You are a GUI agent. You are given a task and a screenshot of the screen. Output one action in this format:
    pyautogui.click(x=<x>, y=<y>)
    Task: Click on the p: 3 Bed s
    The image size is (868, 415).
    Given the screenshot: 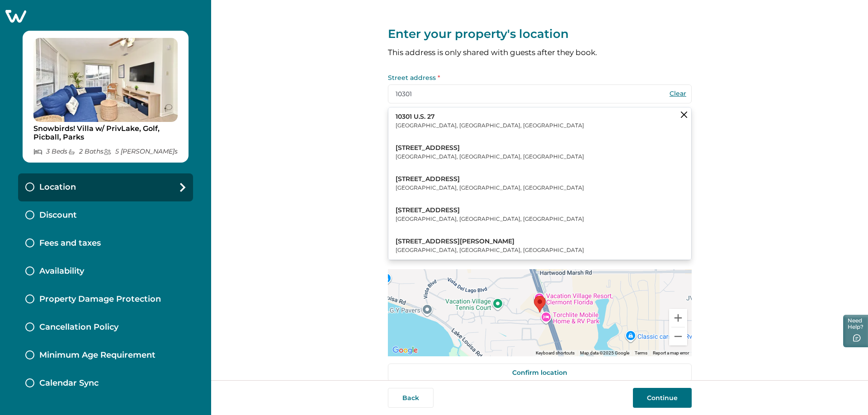 What is the action you would take?
    pyautogui.click(x=50, y=151)
    